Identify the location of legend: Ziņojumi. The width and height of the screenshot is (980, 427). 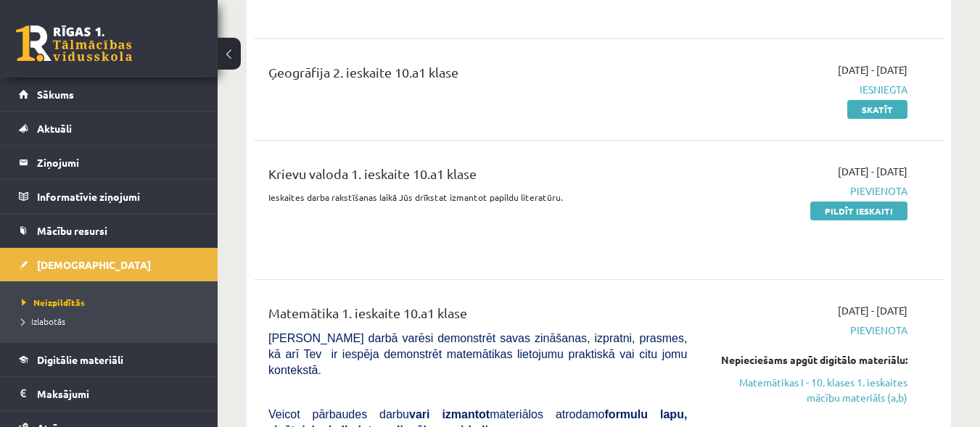
(118, 162).